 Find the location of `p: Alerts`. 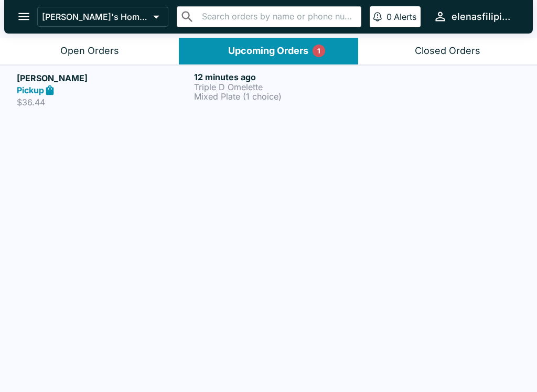

p: Alerts is located at coordinates (405, 17).